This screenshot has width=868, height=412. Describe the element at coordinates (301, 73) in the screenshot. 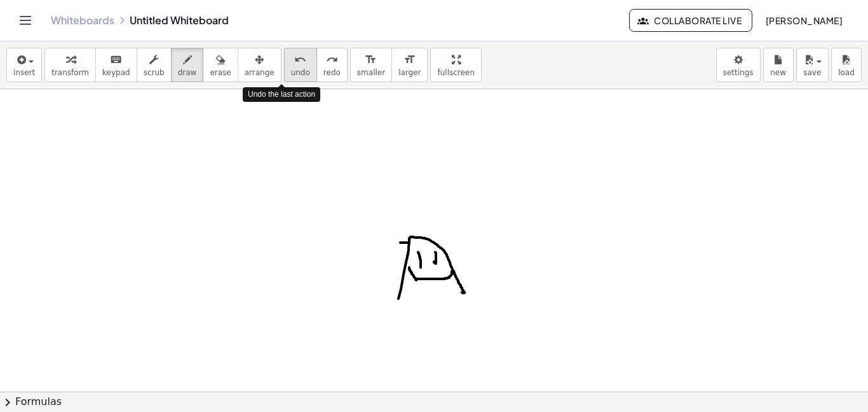

I see `span: undo` at that location.